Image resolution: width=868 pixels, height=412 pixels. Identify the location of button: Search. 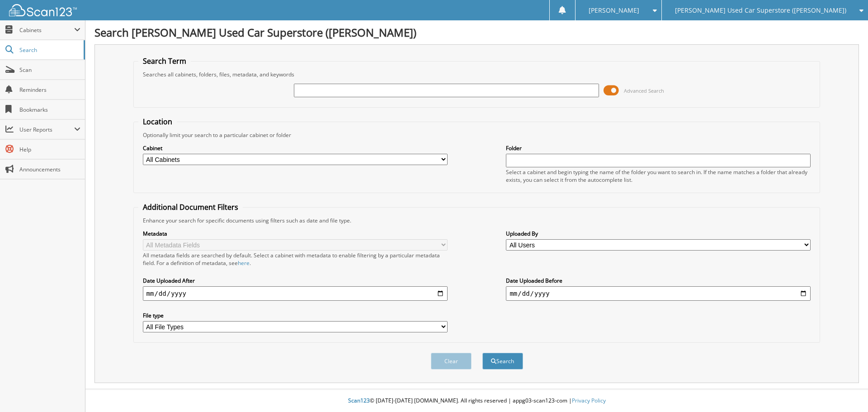
(503, 361).